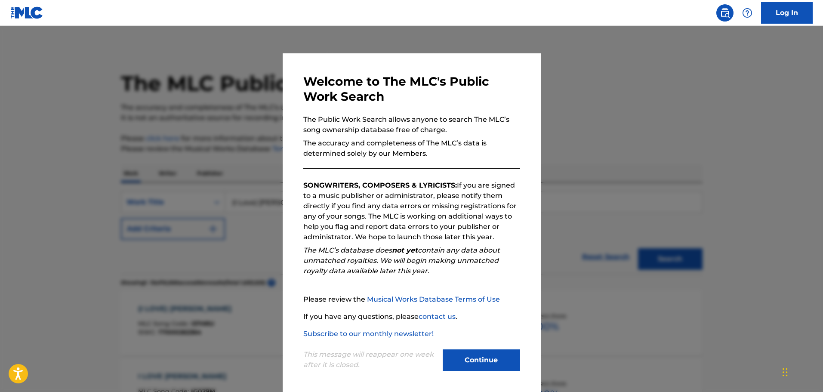 The height and width of the screenshot is (392, 823). Describe the element at coordinates (412, 125) in the screenshot. I see `p: The Public Work Search allows anyone to search The MLC’s song ownership database free of charge.` at that location.